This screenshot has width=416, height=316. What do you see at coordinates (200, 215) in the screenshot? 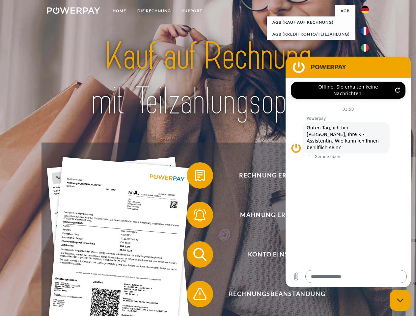
I see `img: qb_bell.svg` at bounding box center [200, 215].